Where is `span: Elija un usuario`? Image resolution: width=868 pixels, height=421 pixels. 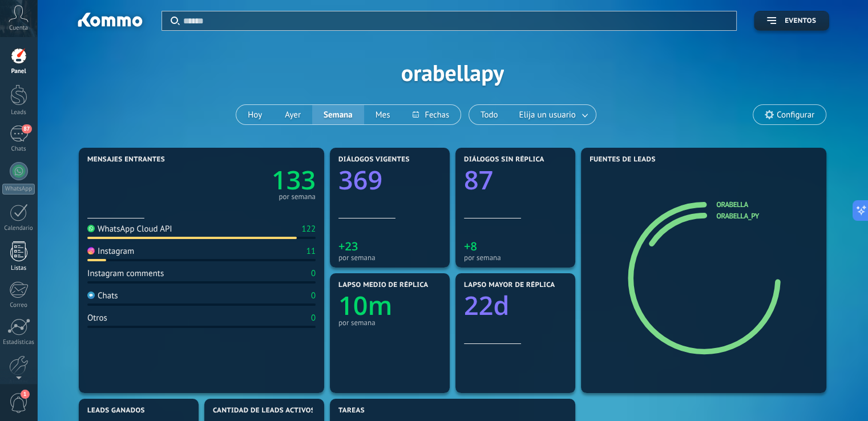 span: Elija un usuario is located at coordinates (548, 115).